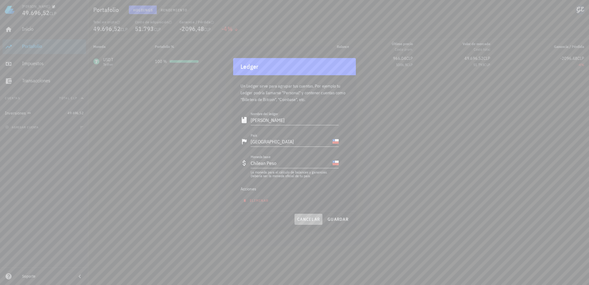 Image resolution: width=589 pixels, height=285 pixels. What do you see at coordinates (256, 200) in the screenshot?
I see `span: eliminar` at bounding box center [256, 200].